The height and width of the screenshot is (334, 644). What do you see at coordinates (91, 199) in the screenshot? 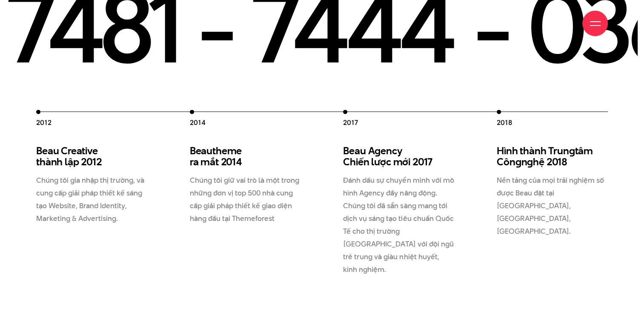
I see `p: Chúng tôi gia nhập thị trường, và cung cấp giải pháp thiết kế sáng tạo Website, Brand Identity, M...` at bounding box center [91, 199].